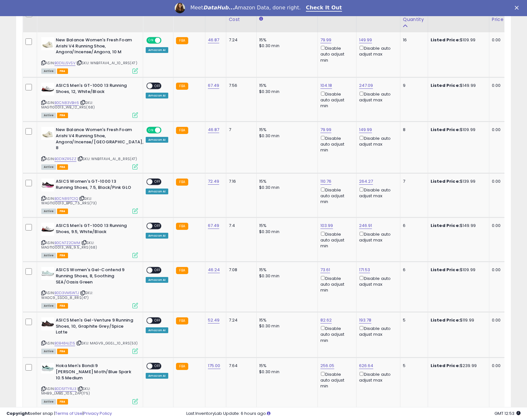 Image resolution: width=527 pixels, height=420 pixels. What do you see at coordinates (413, 86) in the screenshot?
I see `div: 9` at bounding box center [413, 86].